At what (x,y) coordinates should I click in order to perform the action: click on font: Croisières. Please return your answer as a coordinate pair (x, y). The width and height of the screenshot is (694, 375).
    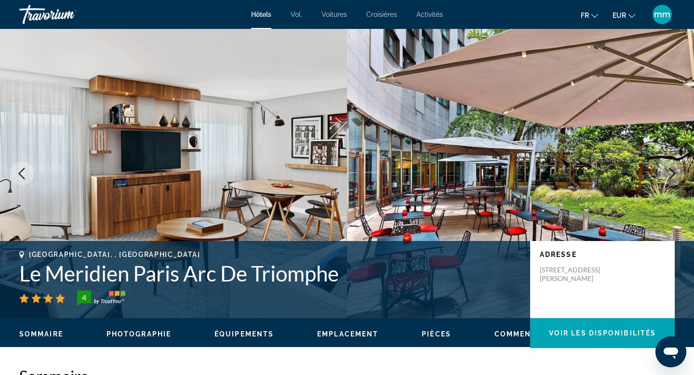
    Looking at the image, I should click on (382, 14).